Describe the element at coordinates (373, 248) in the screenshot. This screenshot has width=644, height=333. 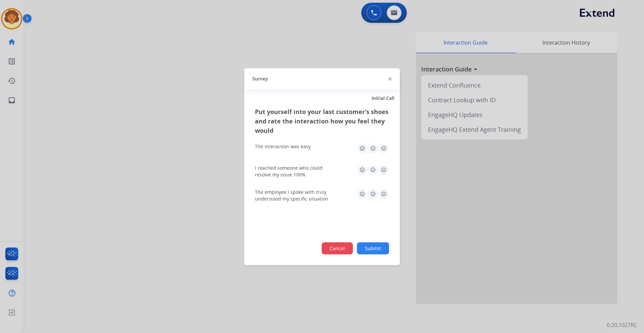
I see `button: Submit` at that location.